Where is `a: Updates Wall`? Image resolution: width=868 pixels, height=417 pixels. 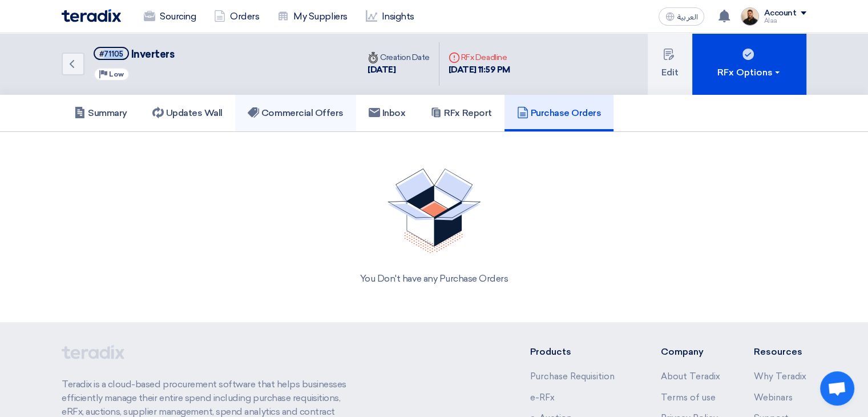
a: Updates Wall is located at coordinates (187, 113).